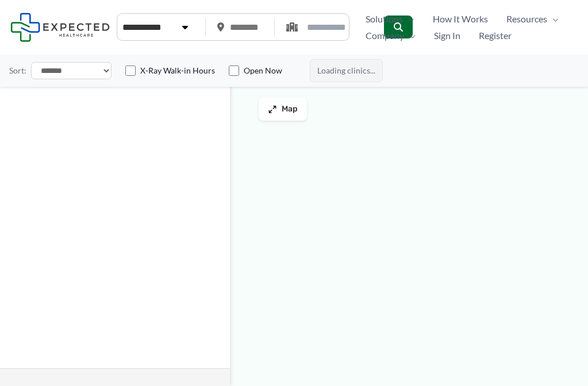  Describe the element at coordinates (495, 36) in the screenshot. I see `a: Register` at that location.